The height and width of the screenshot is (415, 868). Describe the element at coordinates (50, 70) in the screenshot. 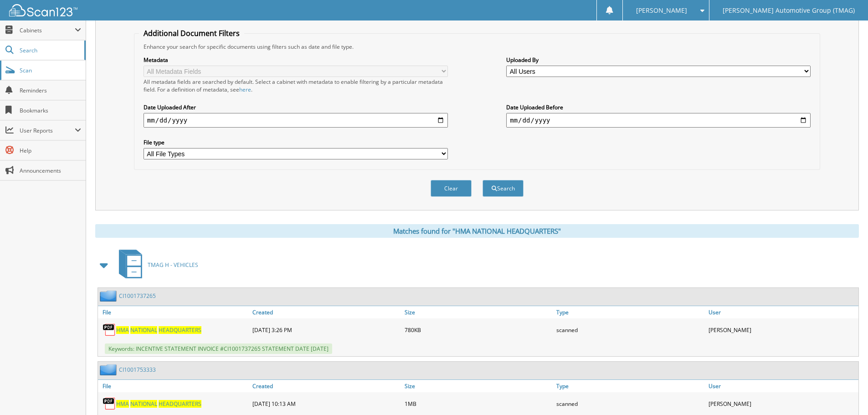

I see `span: Scan` at that location.